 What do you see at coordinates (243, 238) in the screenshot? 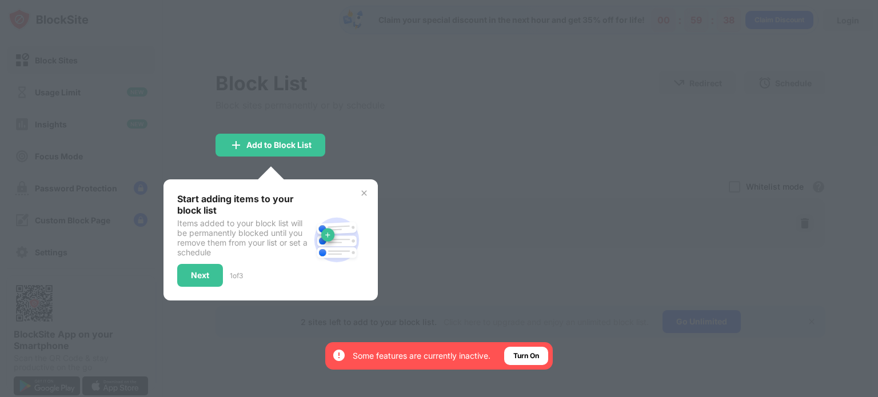
I see `div: Items added to your block list will be permanently blocked until you remove them from your list o...` at bounding box center [243, 238].